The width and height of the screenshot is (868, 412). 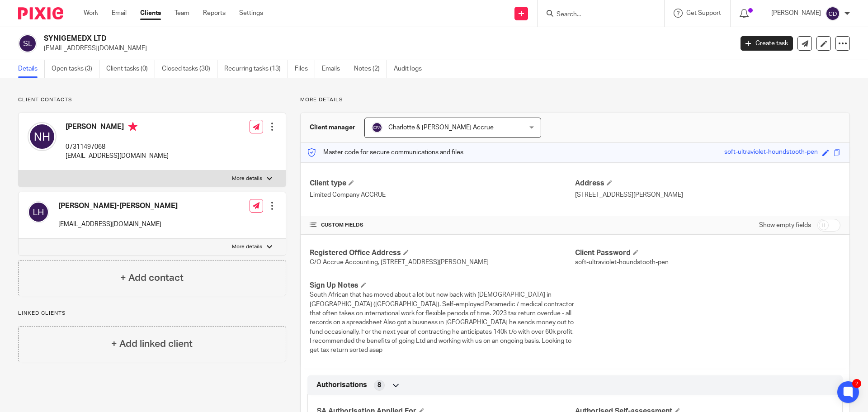 I want to click on i: Primary, so click(x=133, y=127).